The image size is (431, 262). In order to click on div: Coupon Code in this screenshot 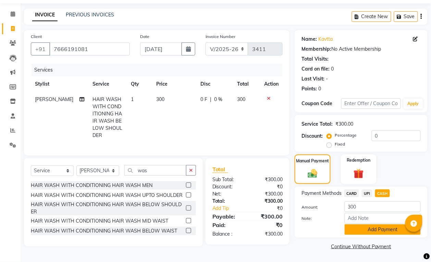, I will do `click(321, 103)`.